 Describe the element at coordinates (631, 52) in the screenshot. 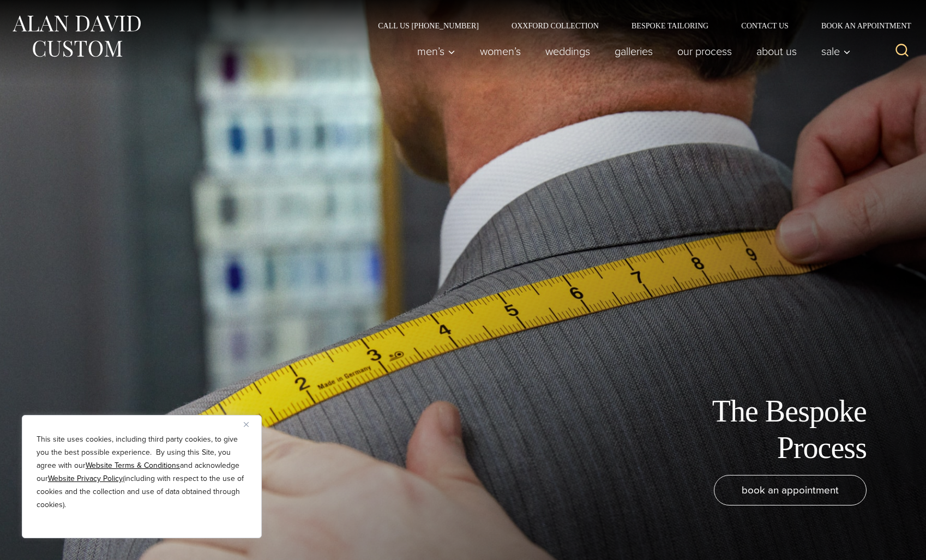

I see `nav: Primary Navigation` at that location.